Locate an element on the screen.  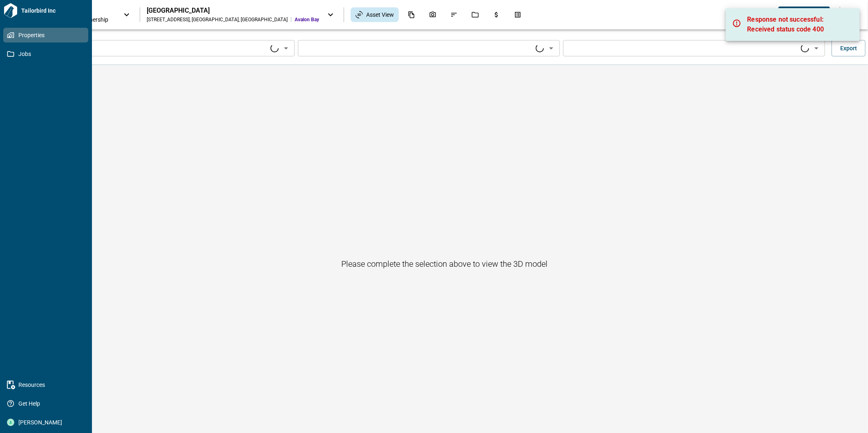
span: Export is located at coordinates (849, 48).